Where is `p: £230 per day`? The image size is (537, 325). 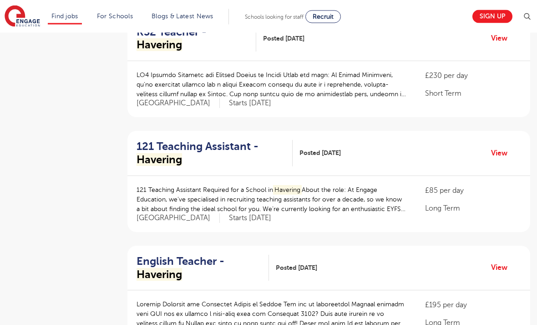 p: £230 per day is located at coordinates (473, 76).